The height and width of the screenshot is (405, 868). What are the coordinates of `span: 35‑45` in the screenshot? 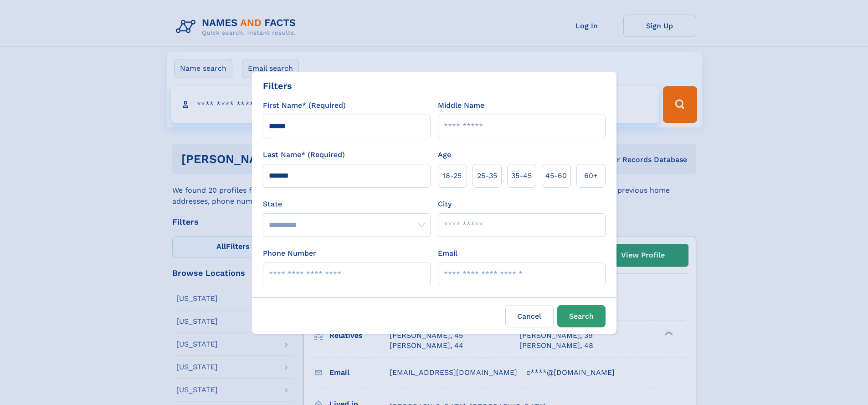 It's located at (521, 176).